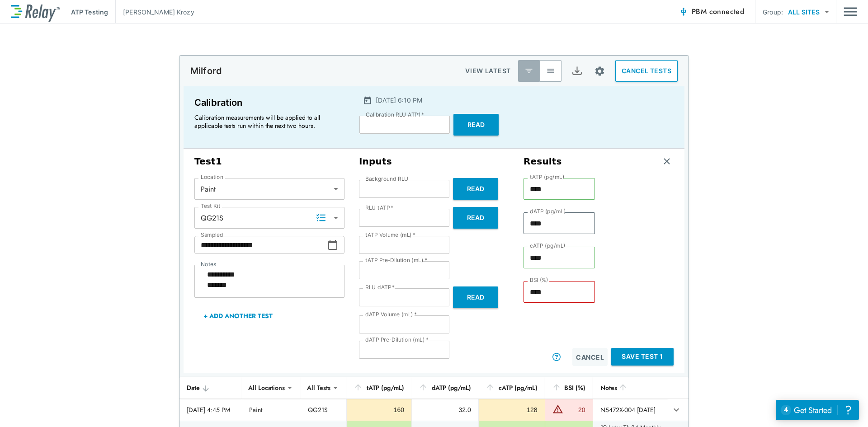 Image resolution: width=868 pixels, height=427 pixels. What do you see at coordinates (269, 102) in the screenshot?
I see `p: Calibration` at bounding box center [269, 102].